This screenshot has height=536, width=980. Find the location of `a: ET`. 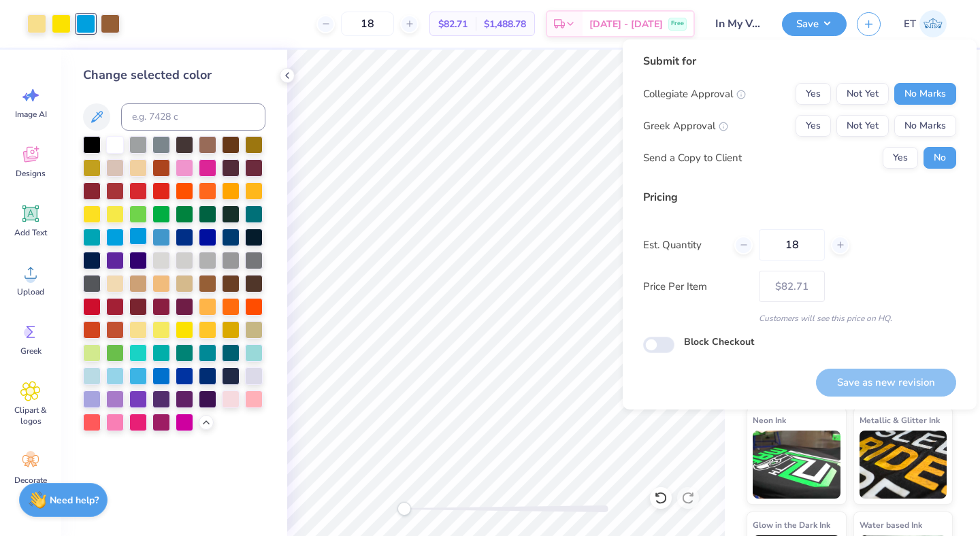

a: ET is located at coordinates (925, 24).